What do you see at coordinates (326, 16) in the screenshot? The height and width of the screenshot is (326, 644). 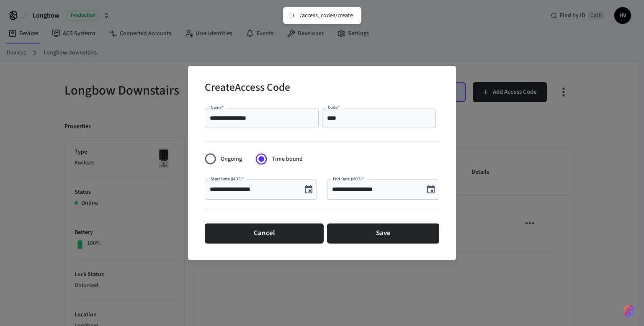 I see `div: /access_codes/create` at bounding box center [326, 16].